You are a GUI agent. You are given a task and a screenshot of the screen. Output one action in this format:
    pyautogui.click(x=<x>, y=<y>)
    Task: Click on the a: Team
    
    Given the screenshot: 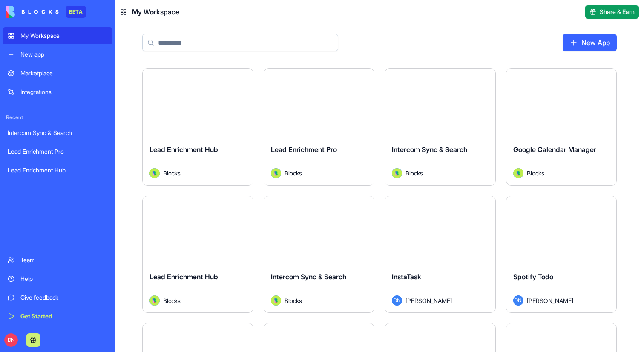 What is the action you would take?
    pyautogui.click(x=57, y=260)
    